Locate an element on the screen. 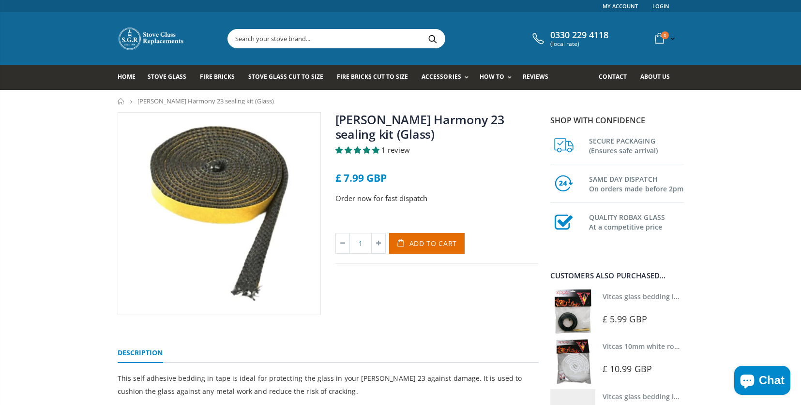 The image size is (801, 405). span: Contact is located at coordinates (612, 76).